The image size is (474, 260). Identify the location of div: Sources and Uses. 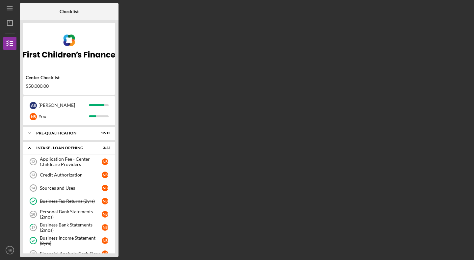
(71, 188).